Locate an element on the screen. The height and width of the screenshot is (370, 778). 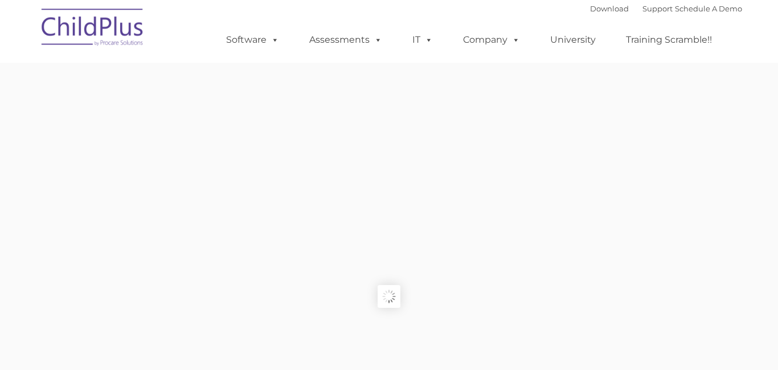
a: Software is located at coordinates (252, 40).